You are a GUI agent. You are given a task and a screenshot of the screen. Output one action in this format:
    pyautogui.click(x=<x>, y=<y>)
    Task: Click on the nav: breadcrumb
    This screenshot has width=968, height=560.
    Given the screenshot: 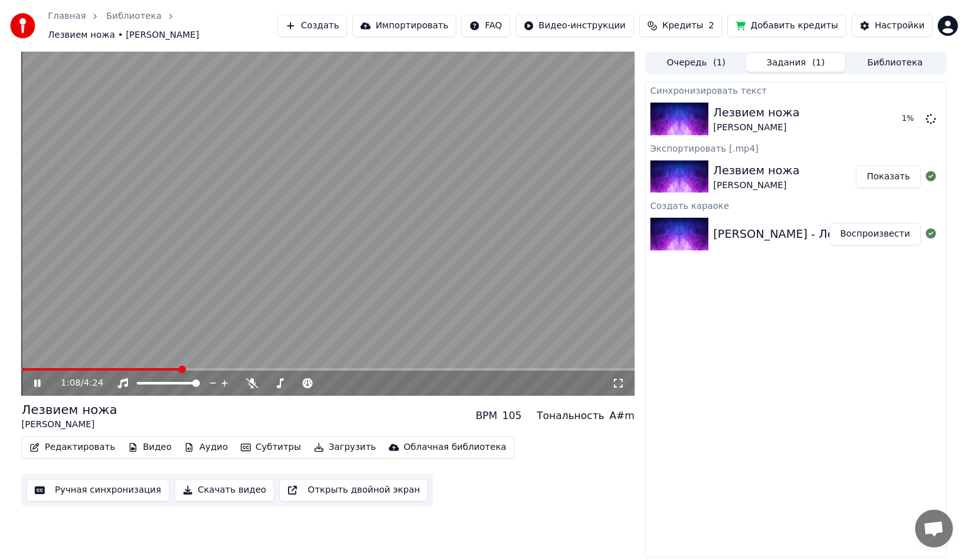 What is the action you would take?
    pyautogui.click(x=162, y=26)
    